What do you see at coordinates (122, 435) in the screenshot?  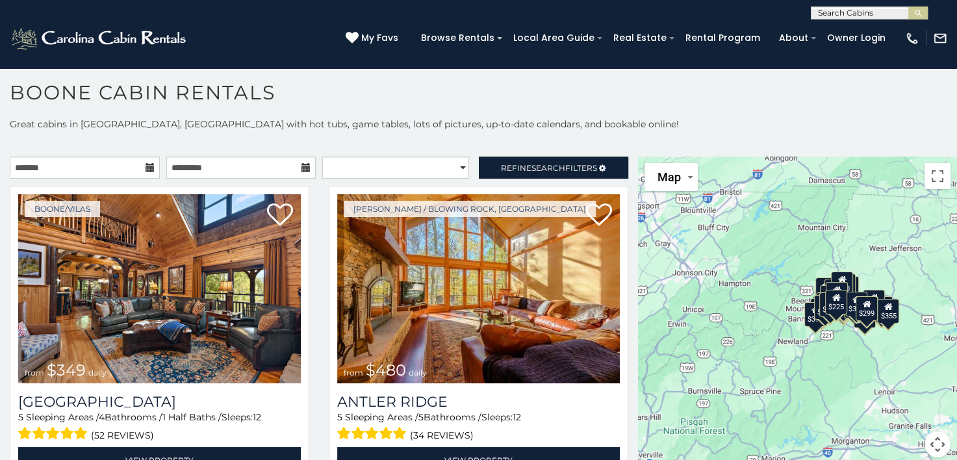 I see `span: (52 reviews)` at bounding box center [122, 435].